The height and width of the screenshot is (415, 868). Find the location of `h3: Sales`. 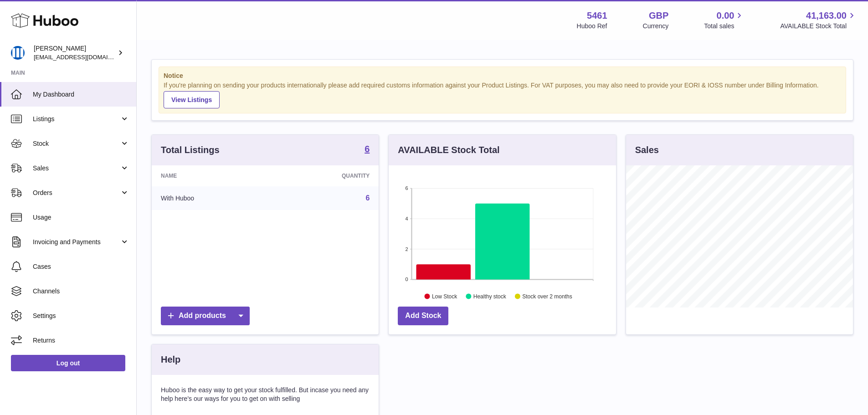

h3: Sales is located at coordinates (647, 150).